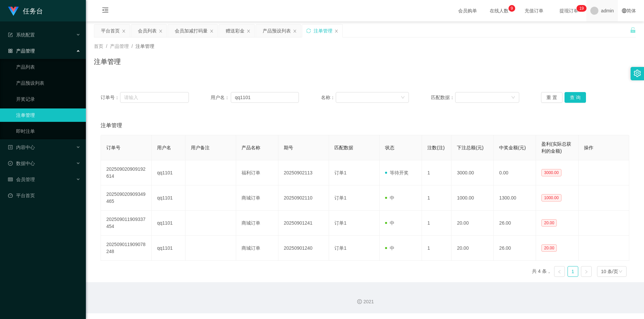  Describe the element at coordinates (573, 271) in the screenshot. I see `a: 1` at that location.